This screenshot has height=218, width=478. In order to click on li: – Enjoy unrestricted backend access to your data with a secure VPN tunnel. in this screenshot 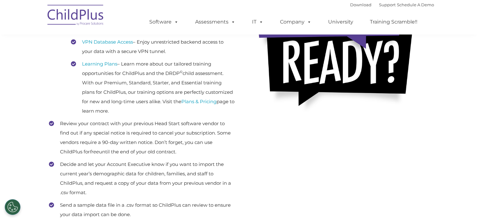, I will do `click(153, 47)`.